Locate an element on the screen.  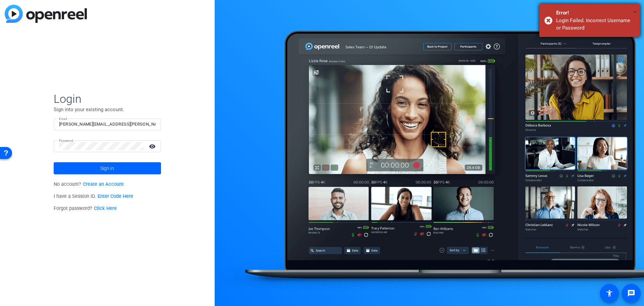
div: Error! is located at coordinates (596, 13).